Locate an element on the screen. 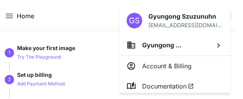 This screenshot has width=243, height=99. p: Account & Billing is located at coordinates (166, 66).